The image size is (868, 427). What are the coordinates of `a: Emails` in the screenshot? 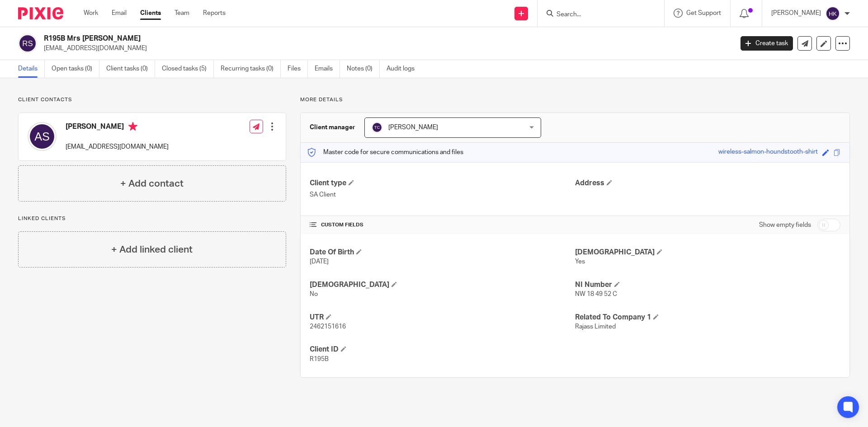 It's located at (327, 69).